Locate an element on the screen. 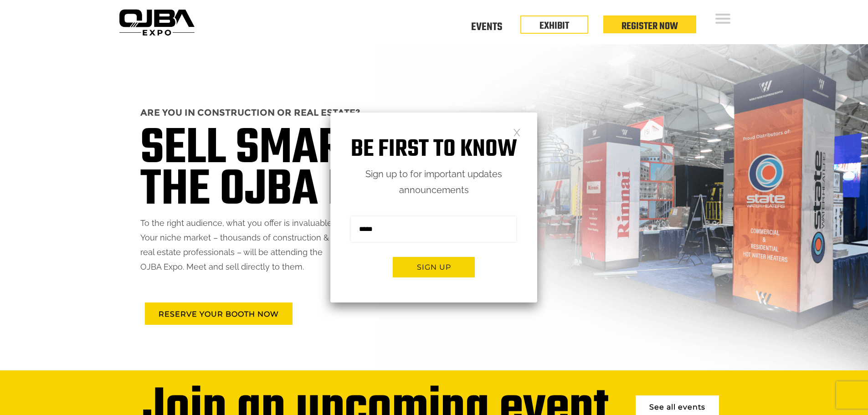  a: Close is located at coordinates (517, 132).